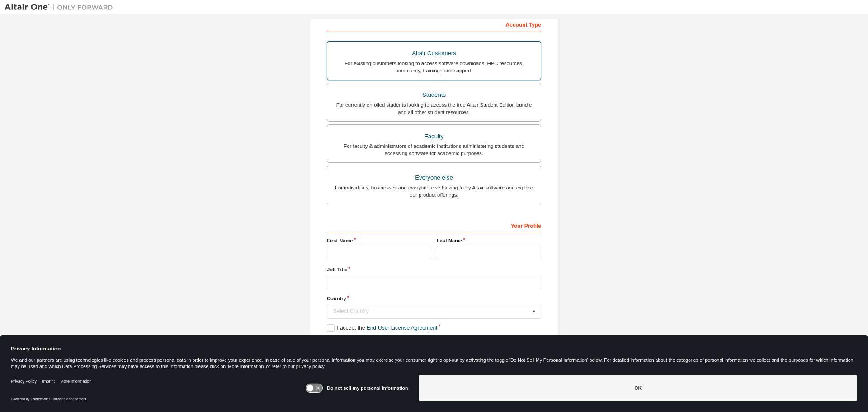 The width and height of the screenshot is (868, 412). I want to click on div: For individuals, businesses and everyone else looking to try Altair software and explore our prod..., so click(434, 191).